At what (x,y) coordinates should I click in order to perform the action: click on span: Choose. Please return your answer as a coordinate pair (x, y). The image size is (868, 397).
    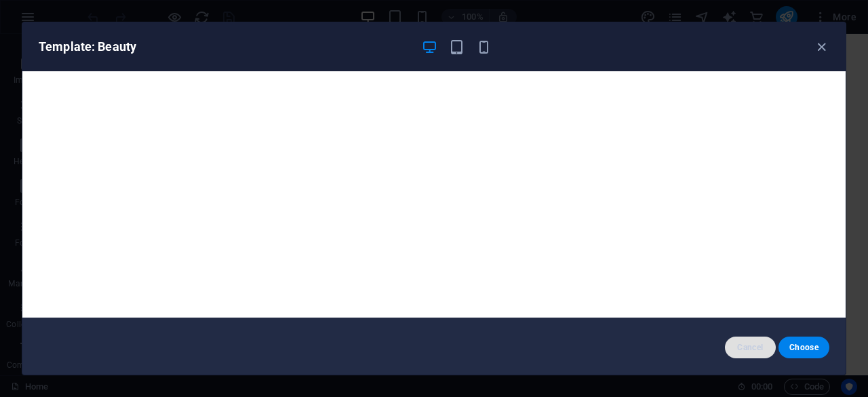
    Looking at the image, I should click on (803, 347).